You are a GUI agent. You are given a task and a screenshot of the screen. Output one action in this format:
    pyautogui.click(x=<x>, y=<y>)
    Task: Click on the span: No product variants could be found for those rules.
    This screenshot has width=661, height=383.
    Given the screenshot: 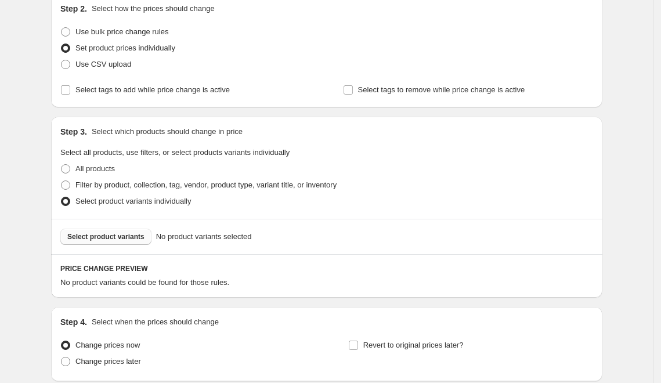 What is the action you would take?
    pyautogui.click(x=145, y=282)
    